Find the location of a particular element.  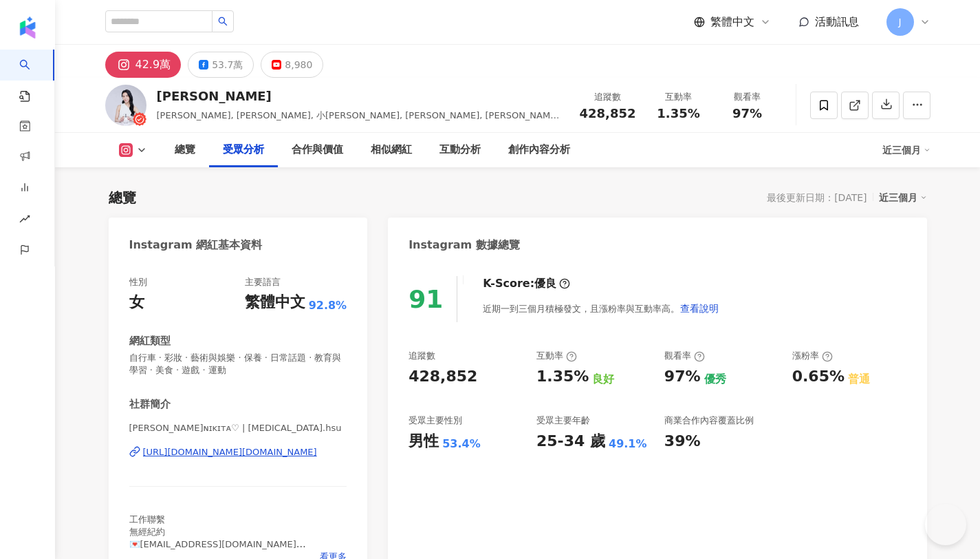

div: 創作內容分析 is located at coordinates (539, 150).